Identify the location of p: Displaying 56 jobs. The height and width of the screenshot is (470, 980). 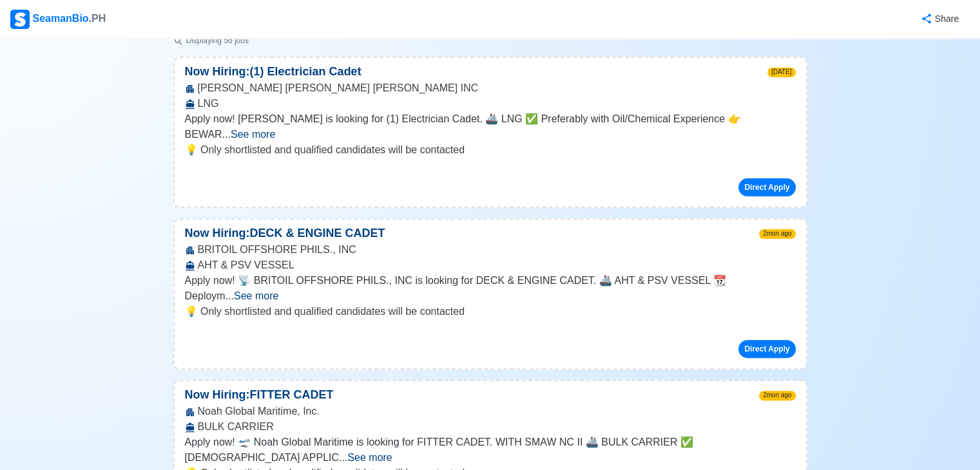
(229, 41).